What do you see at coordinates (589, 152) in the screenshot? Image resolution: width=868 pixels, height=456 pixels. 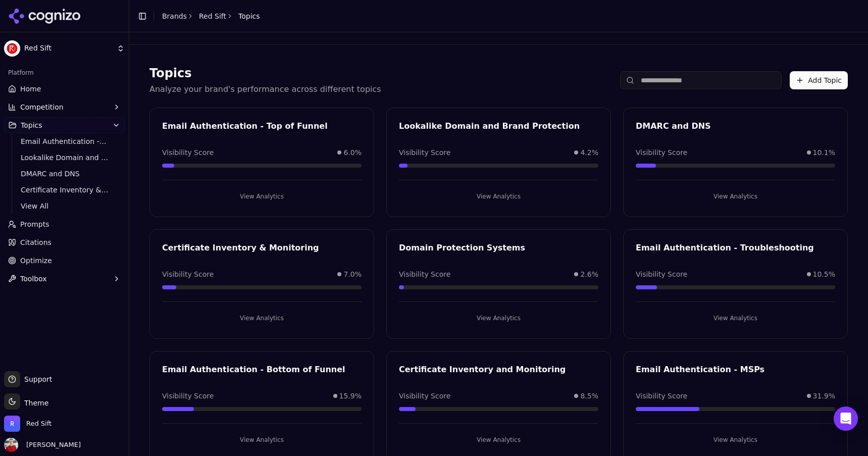 I see `span: 4.2%` at bounding box center [589, 152].